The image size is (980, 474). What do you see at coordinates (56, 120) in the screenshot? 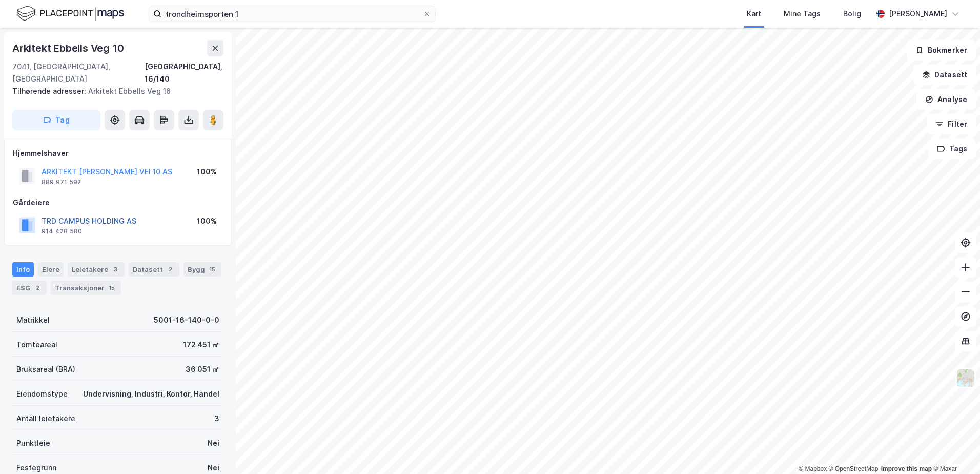
I see `button: Tag` at bounding box center [56, 120].